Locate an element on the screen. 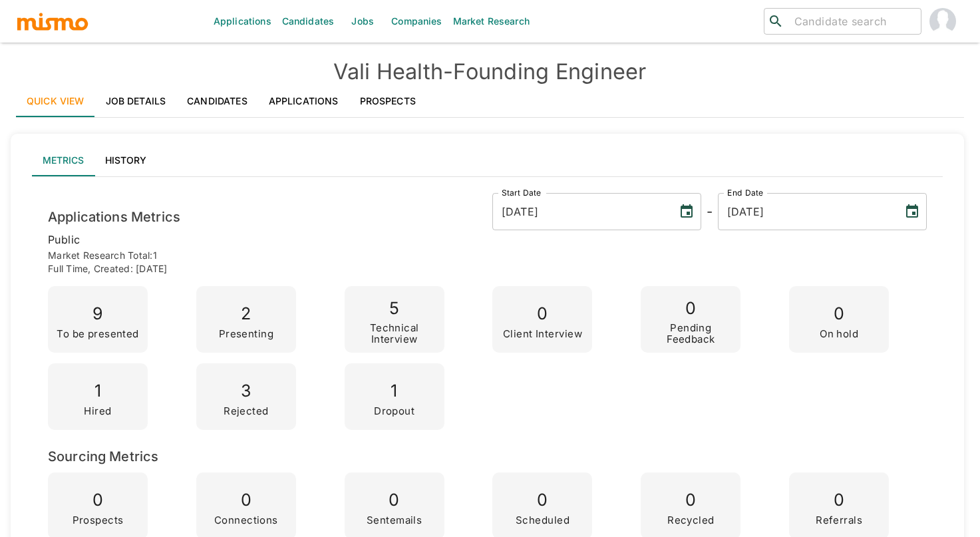 This screenshot has width=980, height=537. p: 9 is located at coordinates (98, 314).